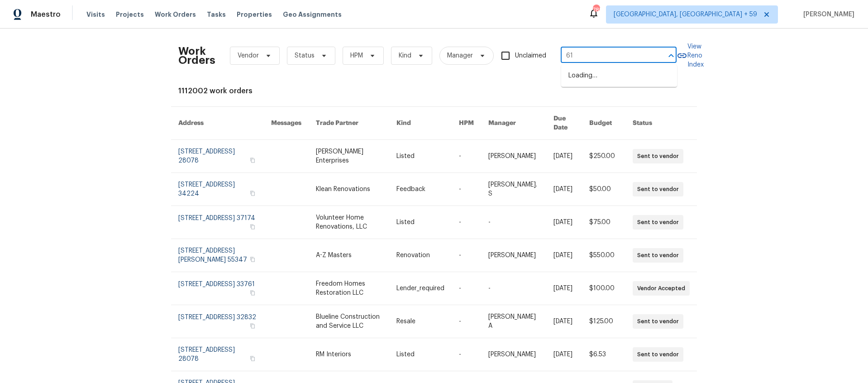  What do you see at coordinates (95, 14) in the screenshot?
I see `span: Visits` at bounding box center [95, 14].